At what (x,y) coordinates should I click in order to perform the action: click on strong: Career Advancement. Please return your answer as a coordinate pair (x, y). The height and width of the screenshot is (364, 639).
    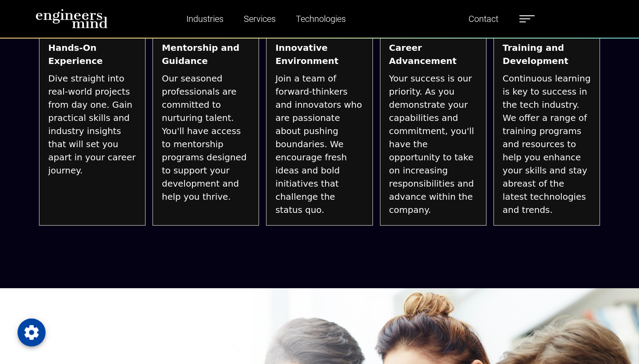
    Looking at the image, I should click on (433, 54).